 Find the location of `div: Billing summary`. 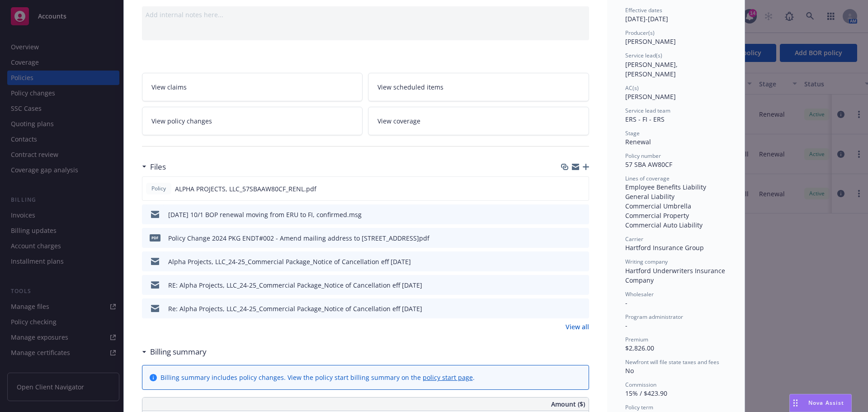

div: Billing summary is located at coordinates (174, 352).